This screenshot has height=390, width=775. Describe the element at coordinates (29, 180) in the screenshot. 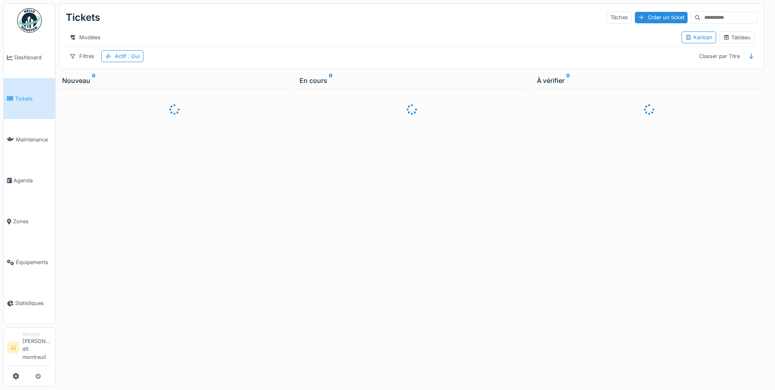

I see `a: Agenda` at that location.